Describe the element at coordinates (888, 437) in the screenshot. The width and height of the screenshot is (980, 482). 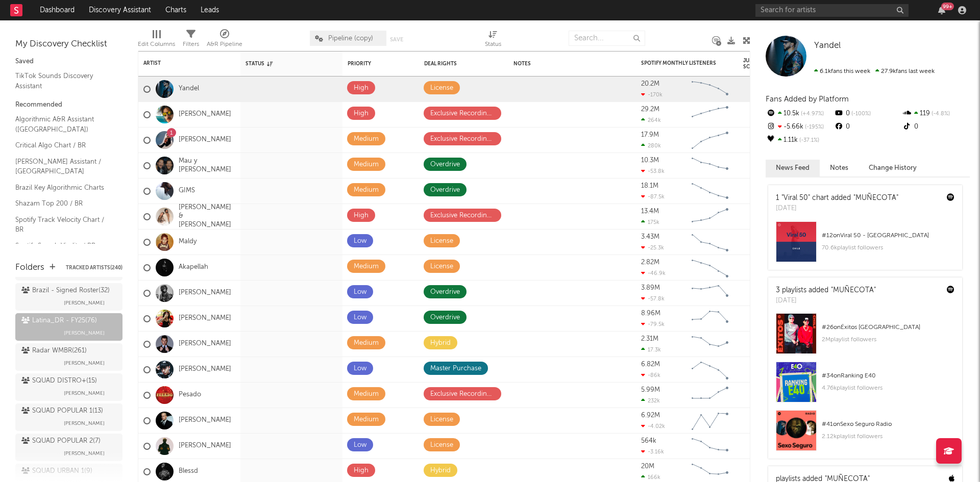
I see `div: 2.12k playlist followers` at that location.